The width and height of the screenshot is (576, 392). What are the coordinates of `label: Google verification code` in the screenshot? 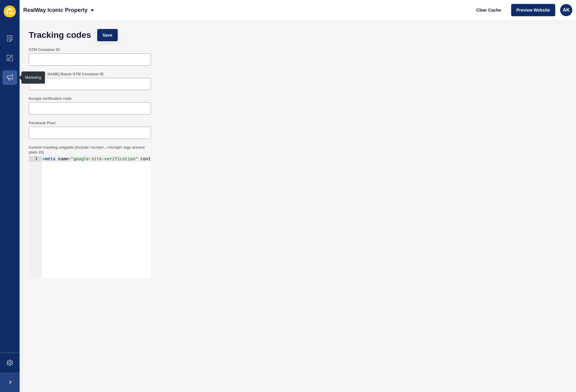 It's located at (50, 99).